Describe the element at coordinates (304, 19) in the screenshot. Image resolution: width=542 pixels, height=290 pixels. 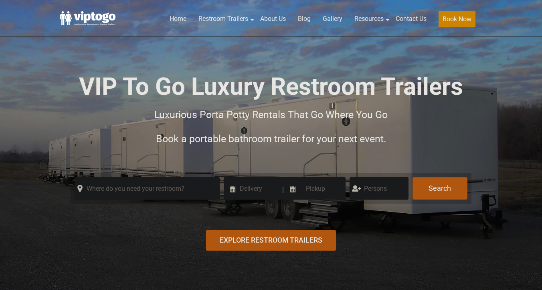
I see `a: Blog` at that location.